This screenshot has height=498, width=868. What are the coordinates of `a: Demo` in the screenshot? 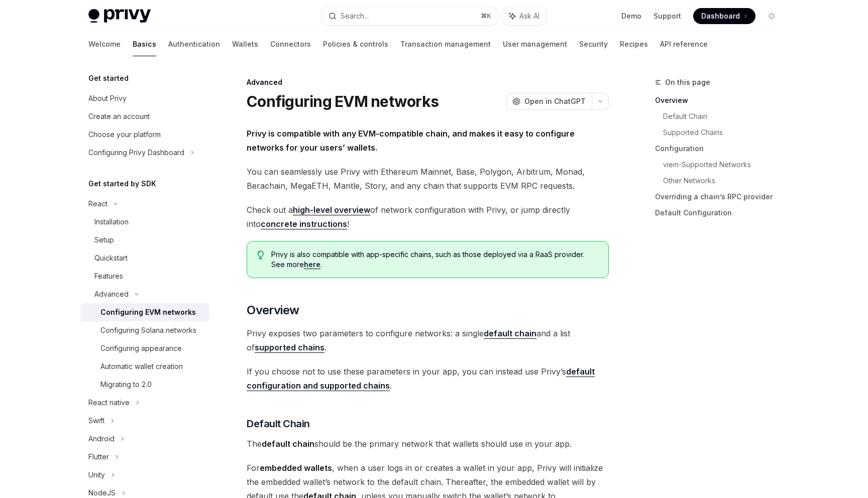 It's located at (631, 16).